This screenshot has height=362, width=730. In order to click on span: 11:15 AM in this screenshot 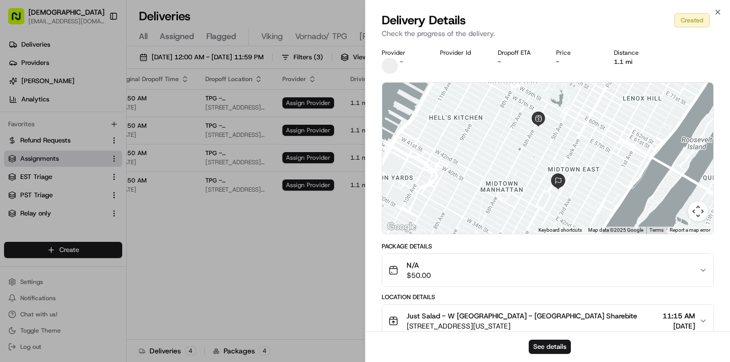, I will do `click(678, 316)`.